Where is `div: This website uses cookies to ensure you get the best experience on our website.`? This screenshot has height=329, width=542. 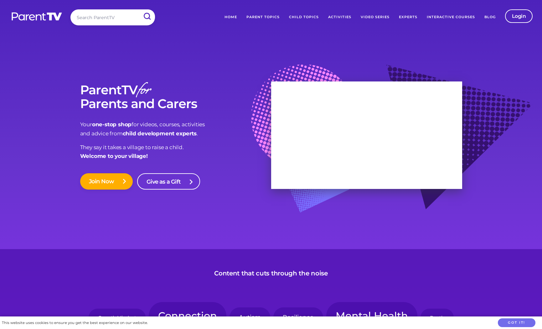 div: This website uses cookies to ensure you get the best experience on our website. is located at coordinates (75, 322).